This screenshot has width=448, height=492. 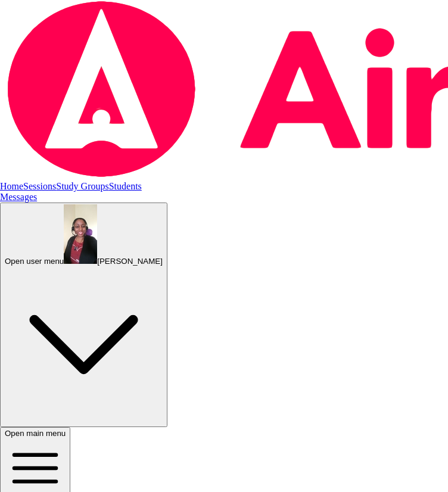 What do you see at coordinates (83, 186) in the screenshot?
I see `a: Study Groups` at bounding box center [83, 186].